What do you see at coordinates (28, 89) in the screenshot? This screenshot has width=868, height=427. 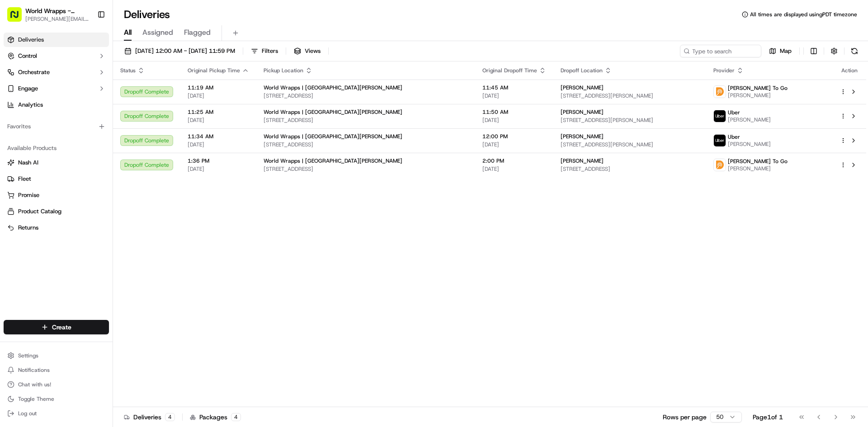 I see `span: Engage` at bounding box center [28, 89].